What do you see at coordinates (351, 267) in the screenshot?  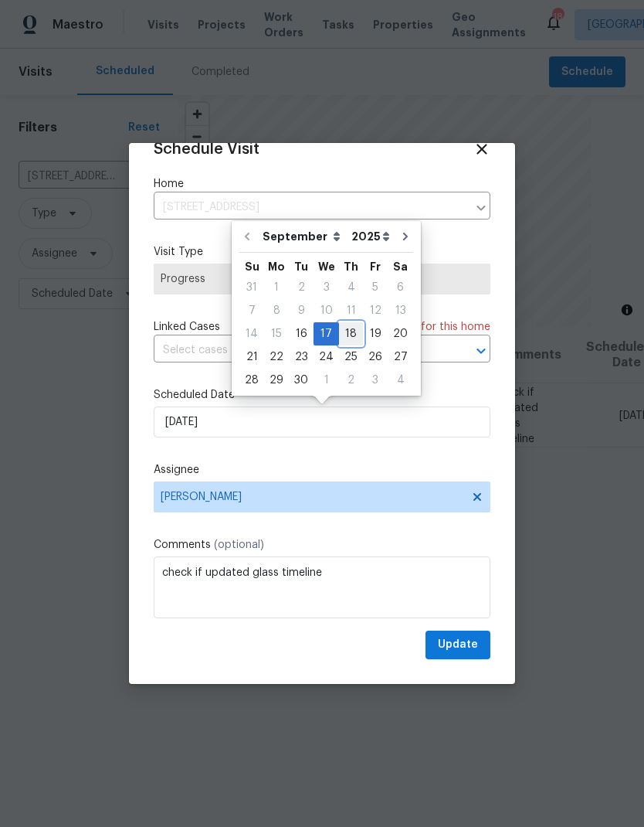 I see `abbr: Thursday` at bounding box center [351, 267].